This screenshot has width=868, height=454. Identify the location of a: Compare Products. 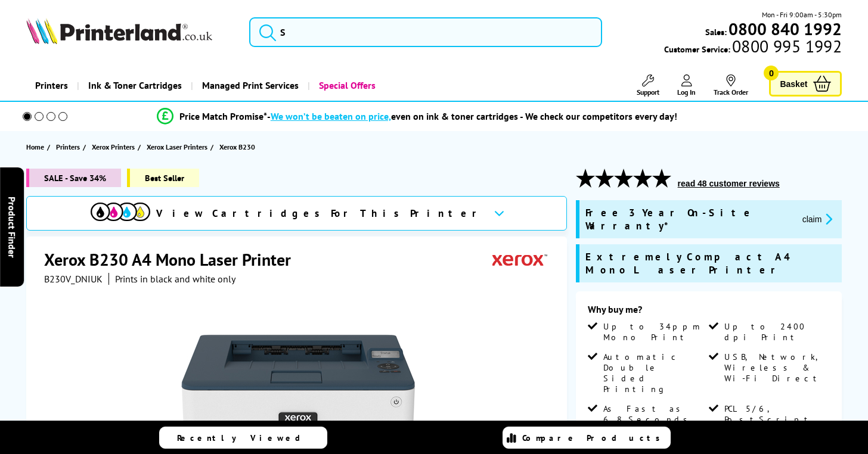
(587, 437).